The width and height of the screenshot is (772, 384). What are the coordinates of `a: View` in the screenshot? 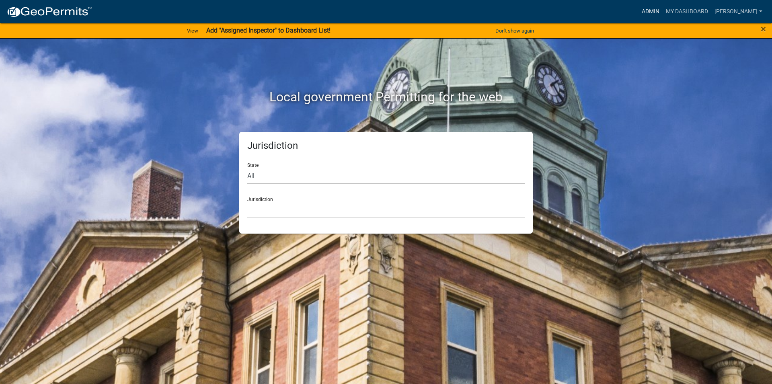 It's located at (192, 31).